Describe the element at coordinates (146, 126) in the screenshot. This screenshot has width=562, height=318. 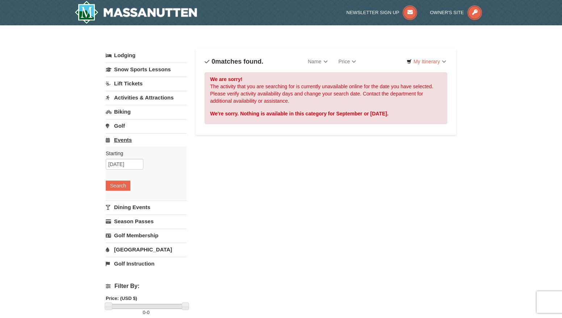
I see `a: Golf` at that location.